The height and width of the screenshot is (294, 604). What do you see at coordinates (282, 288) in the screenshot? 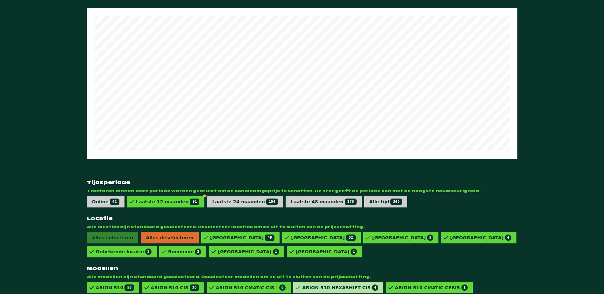
I see `span: 6` at bounding box center [282, 288].